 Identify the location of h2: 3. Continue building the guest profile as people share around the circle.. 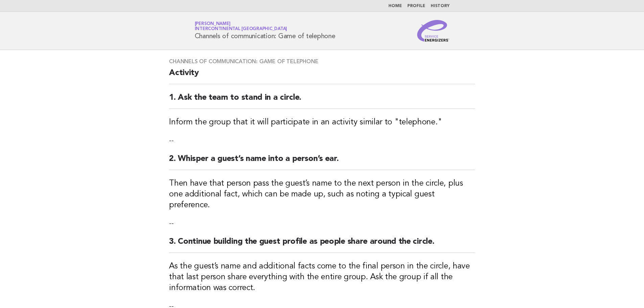
(322, 244).